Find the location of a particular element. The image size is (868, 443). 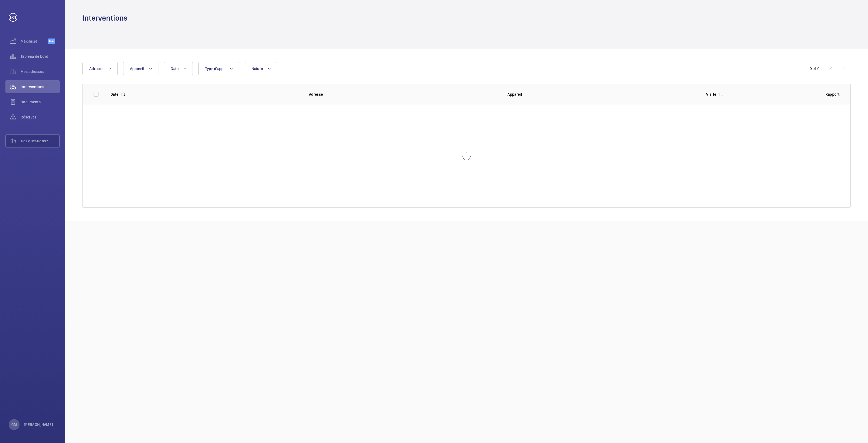

p: Date is located at coordinates (115, 95).